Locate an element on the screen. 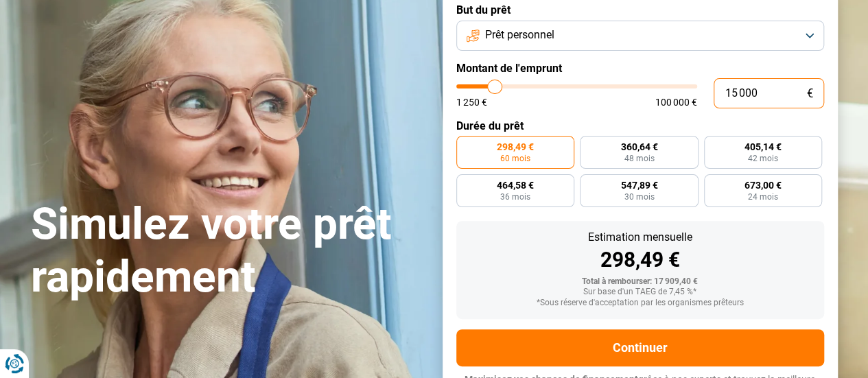 Image resolution: width=868 pixels, height=378 pixels. span: 298,49 € is located at coordinates (515, 146).